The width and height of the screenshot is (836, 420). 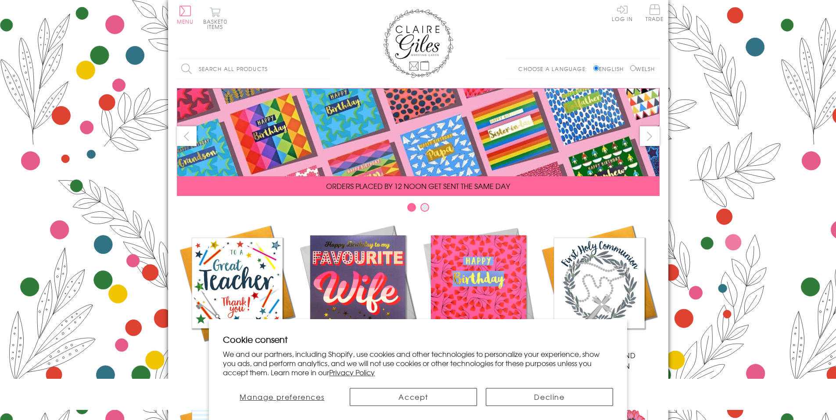 What do you see at coordinates (633, 68) in the screenshot?
I see `input: Welsh` at bounding box center [633, 68].